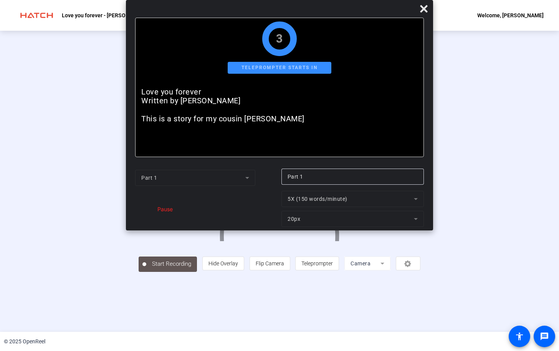 The image size is (559, 351). What do you see at coordinates (317, 264) in the screenshot?
I see `span: Teleprompter` at bounding box center [317, 264].